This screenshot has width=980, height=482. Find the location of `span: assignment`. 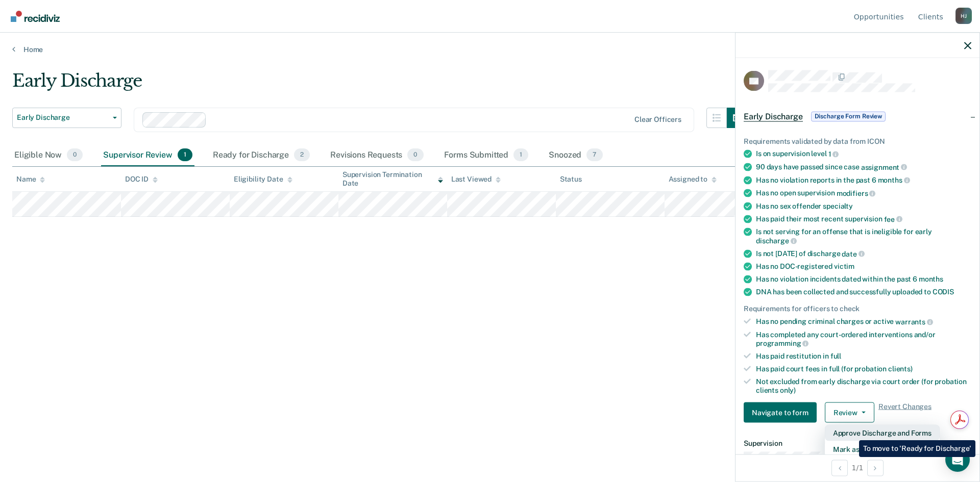

span: assignment is located at coordinates (884, 167).